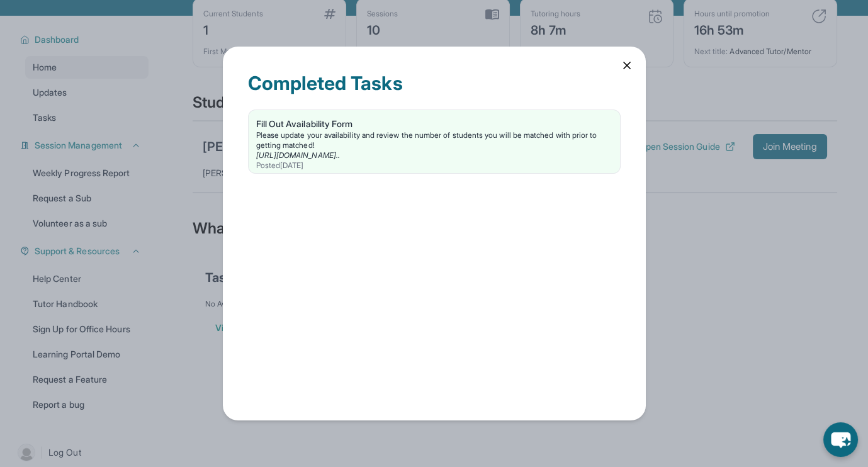  I want to click on a: Fill Out Availability FormPlease update your availability and review the number of students you w..., so click(434, 142).